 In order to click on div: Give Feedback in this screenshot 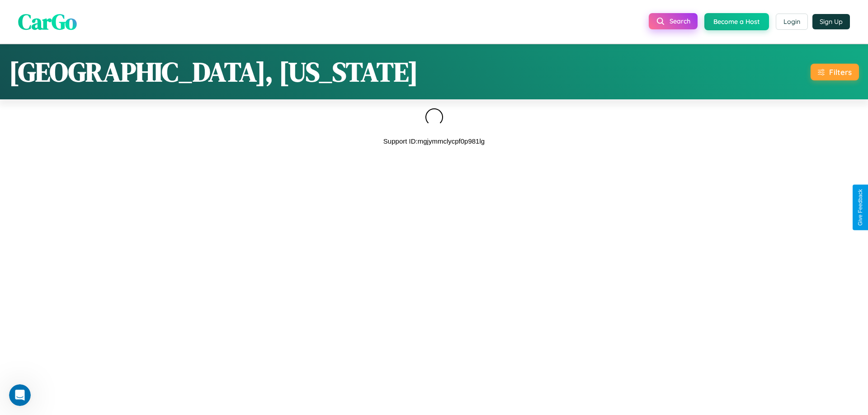, I will do `click(860, 208)`.